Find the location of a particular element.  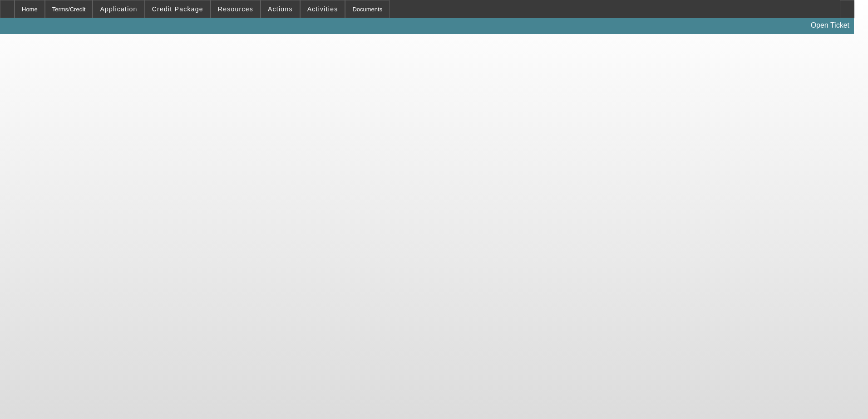

button: Activities is located at coordinates (323, 9).